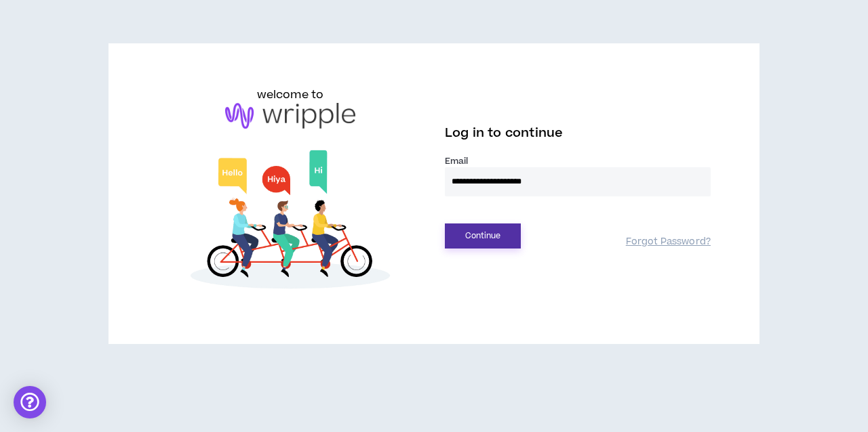 Image resolution: width=868 pixels, height=432 pixels. Describe the element at coordinates (30, 403) in the screenshot. I see `div: Open Intercom Messenger` at that location.